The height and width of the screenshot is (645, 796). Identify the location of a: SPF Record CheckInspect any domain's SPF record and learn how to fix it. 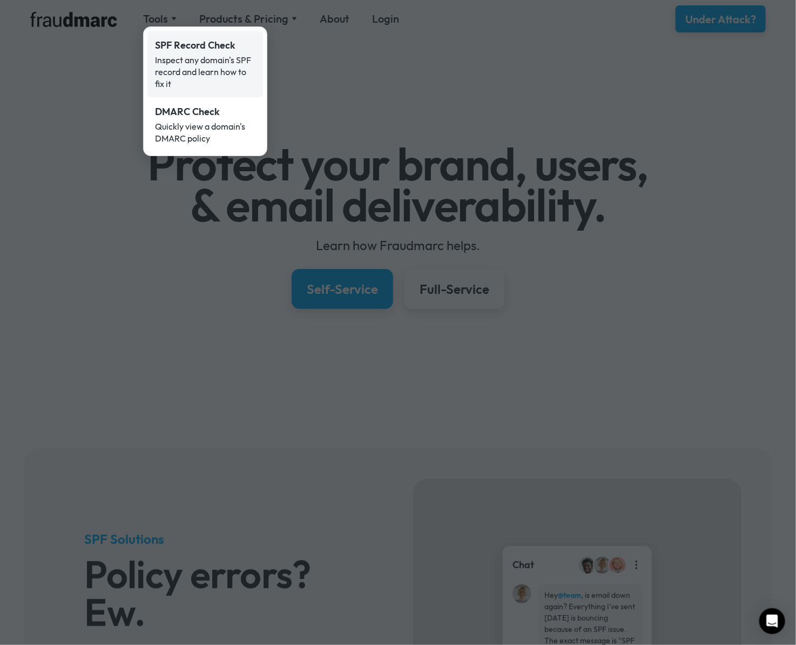
(205, 64).